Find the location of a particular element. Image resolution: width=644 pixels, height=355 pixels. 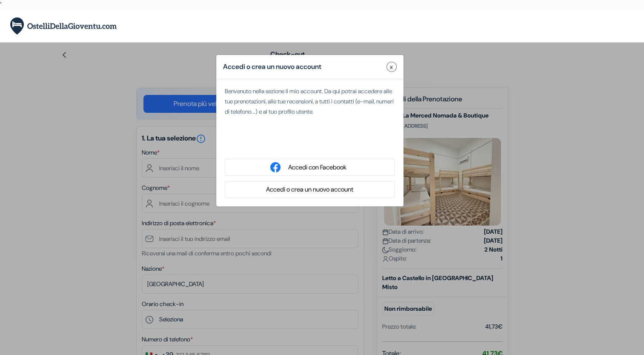

img: facebook_login.svg is located at coordinates (276, 167).